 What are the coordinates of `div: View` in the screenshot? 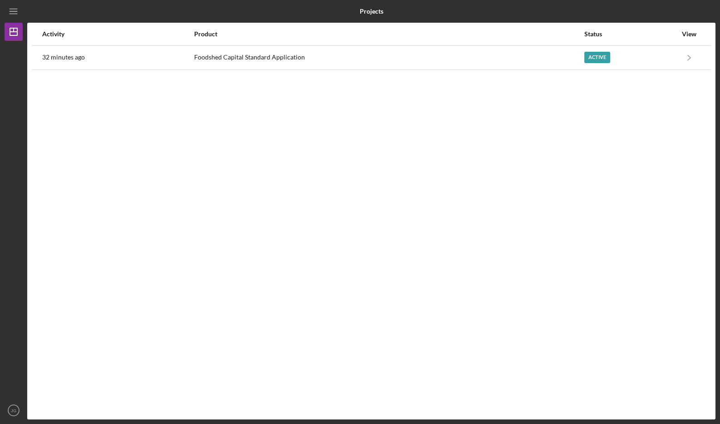 It's located at (689, 34).